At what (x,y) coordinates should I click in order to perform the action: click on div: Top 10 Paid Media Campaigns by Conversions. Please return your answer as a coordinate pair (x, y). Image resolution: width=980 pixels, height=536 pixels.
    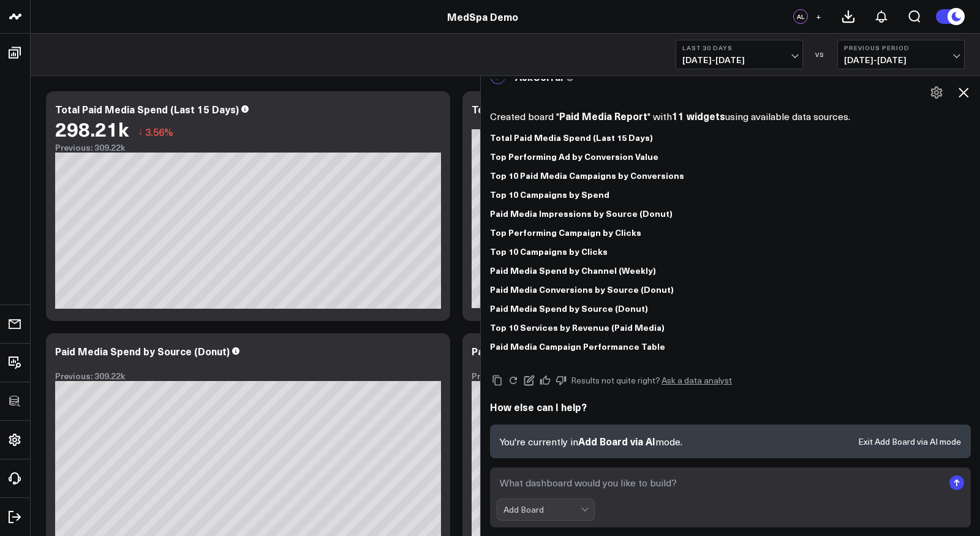
    Looking at the image, I should click on (582, 109).